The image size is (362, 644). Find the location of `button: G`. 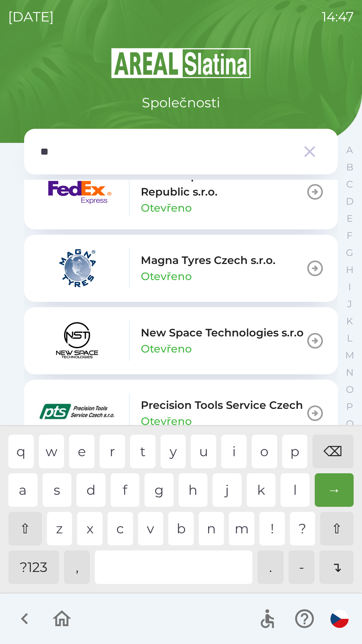

button: G is located at coordinates (349, 252).